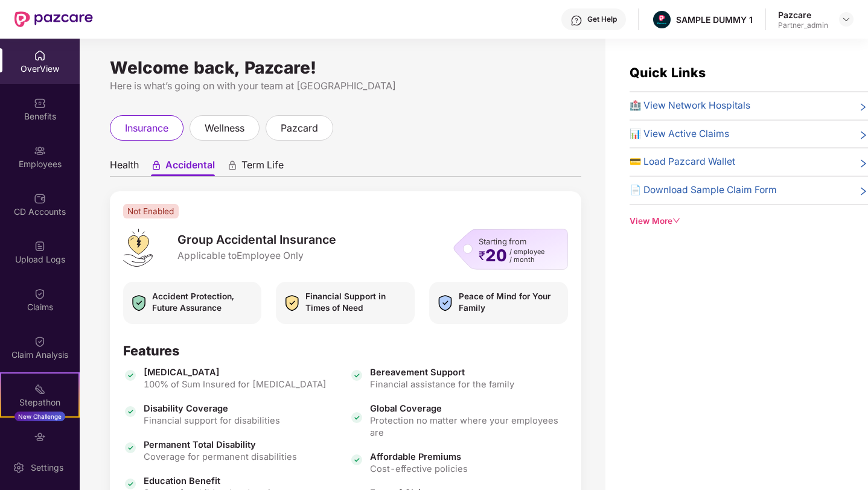  Describe the element at coordinates (847, 20) in the screenshot. I see `img: svg+xml;base64,PHN2ZyBpZD0iRHJvcGRvd24tMzJ4MzIiIHhtbG5zPSJodHRwOi8vd3d3LnczLm9yZy8yMDAwL3N2ZyIgd2...` at that location.